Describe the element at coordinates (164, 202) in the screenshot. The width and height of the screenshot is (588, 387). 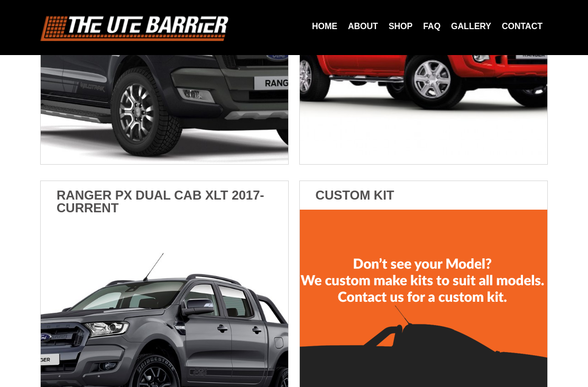
I see `h3: Ranger PX Dual Cab XLT 2017- Current` at that location.